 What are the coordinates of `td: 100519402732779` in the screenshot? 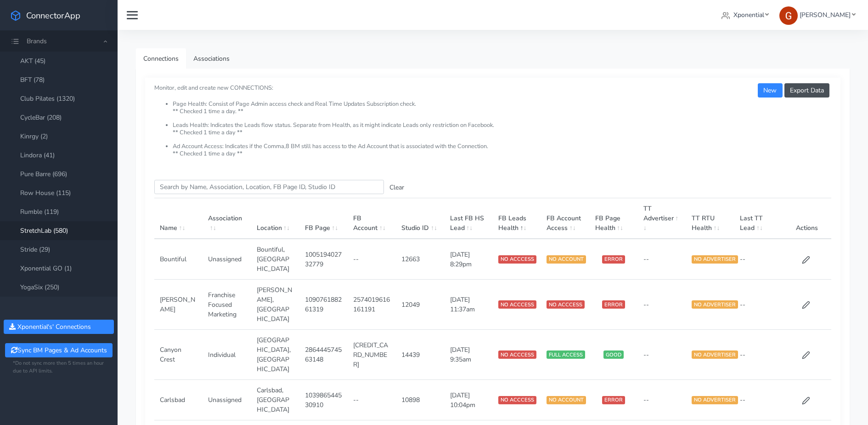 It's located at (323, 259).